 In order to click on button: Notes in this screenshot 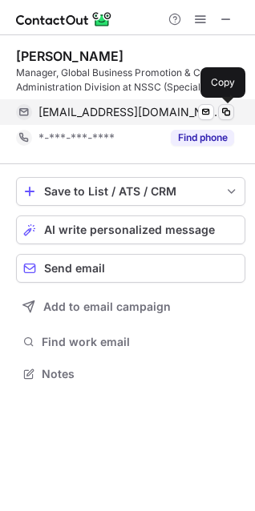, I will do `click(131, 374)`.